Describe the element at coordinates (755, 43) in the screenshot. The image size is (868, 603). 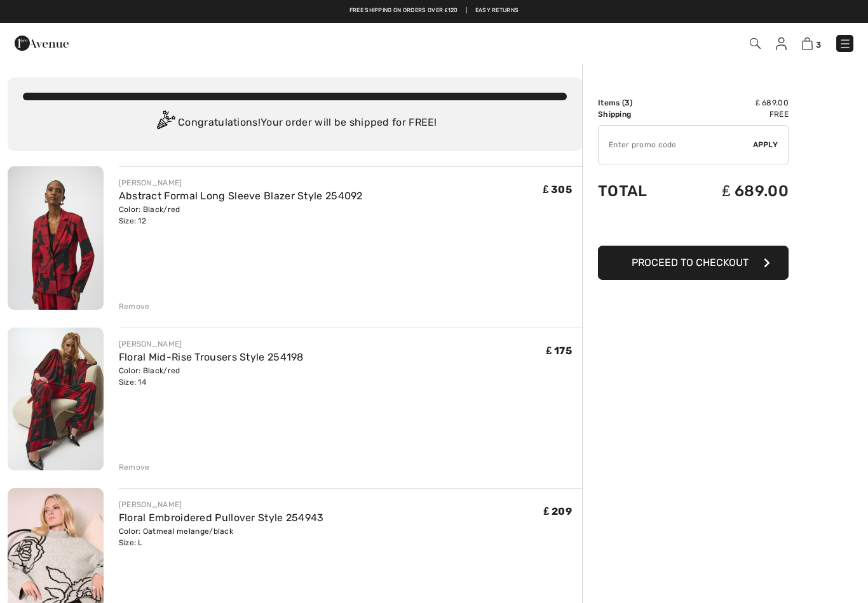
I see `img: Search` at that location.